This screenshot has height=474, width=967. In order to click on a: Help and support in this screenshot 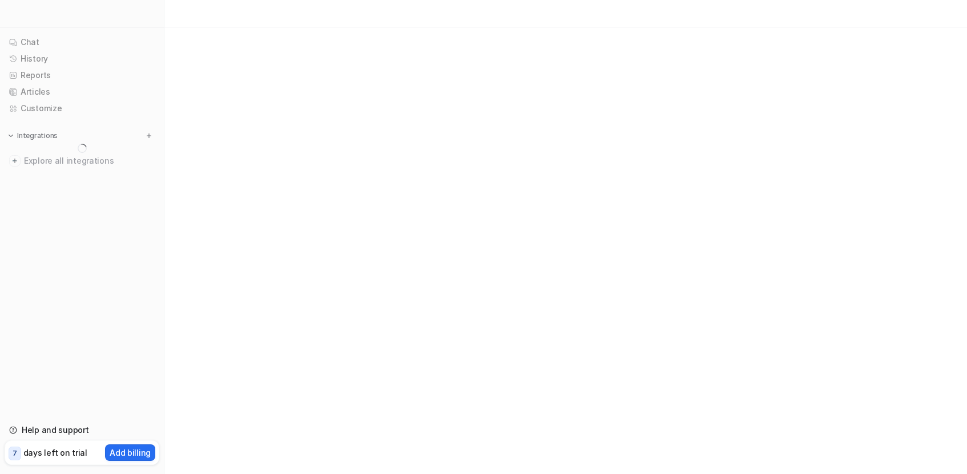, I will do `click(82, 430)`.